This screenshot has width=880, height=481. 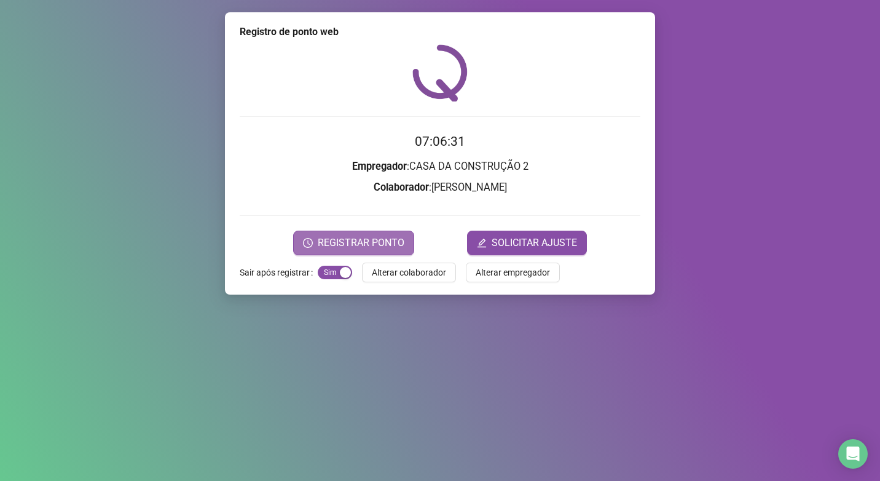 What do you see at coordinates (482, 243) in the screenshot?
I see `span: edit` at bounding box center [482, 243].